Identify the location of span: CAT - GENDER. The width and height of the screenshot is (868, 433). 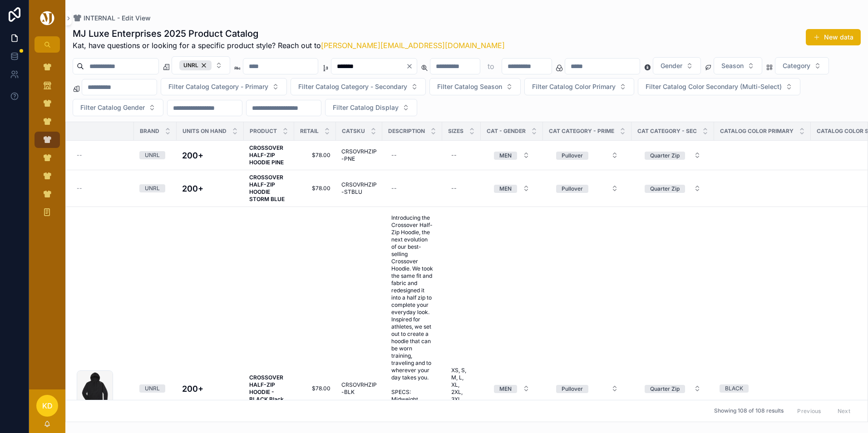
(506, 131).